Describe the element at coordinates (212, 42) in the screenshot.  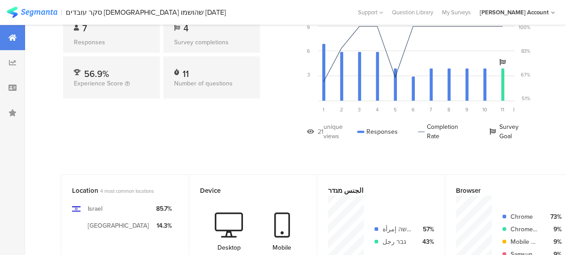
I see `div: Survey completions` at that location.